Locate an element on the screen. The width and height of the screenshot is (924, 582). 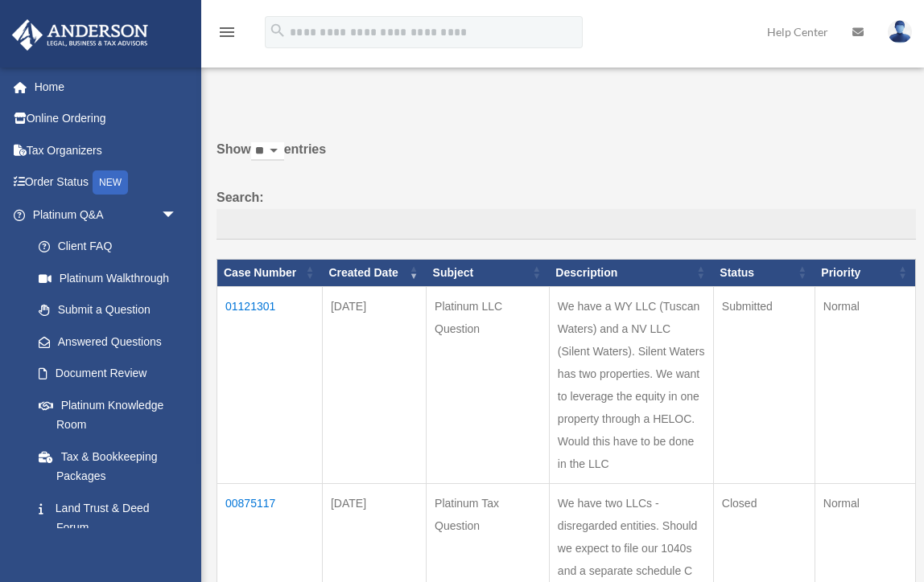
a: Land Trust & Deed Forum is located at coordinates (108, 518).